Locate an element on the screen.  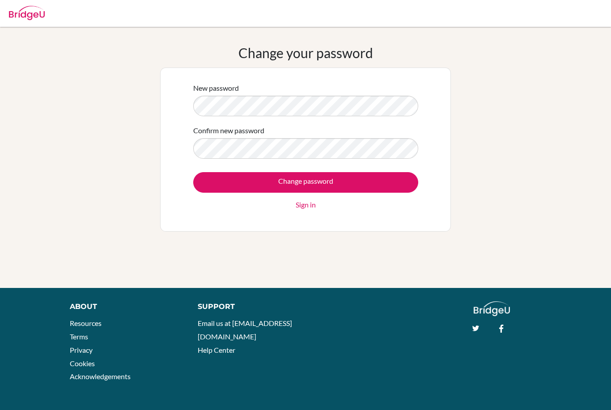
img: logo_white@2x-f4f0deed5e89b7ecb1c2cc34c3e3d731f90f0f143d5ea2071677605dd97b5244.png is located at coordinates (492, 309).